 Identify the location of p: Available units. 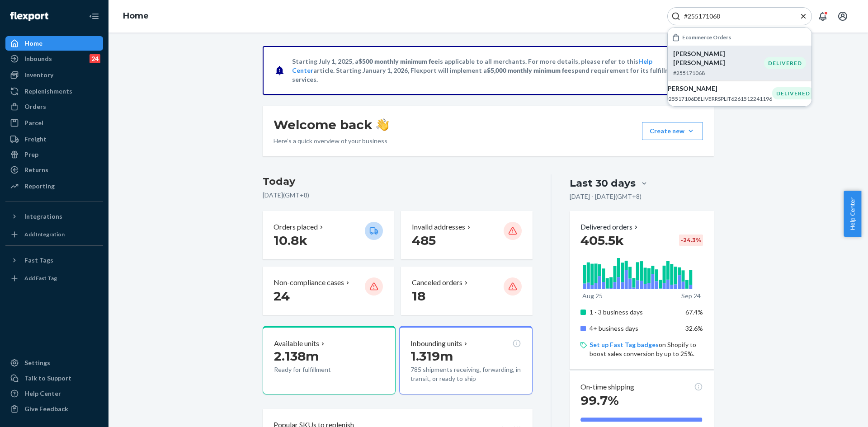
(297, 343).